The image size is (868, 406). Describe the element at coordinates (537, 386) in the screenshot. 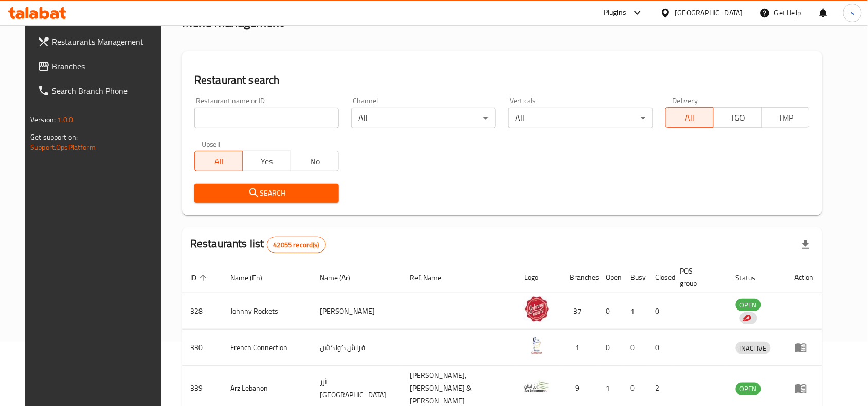

I see `img: Arz Lebanon` at that location.